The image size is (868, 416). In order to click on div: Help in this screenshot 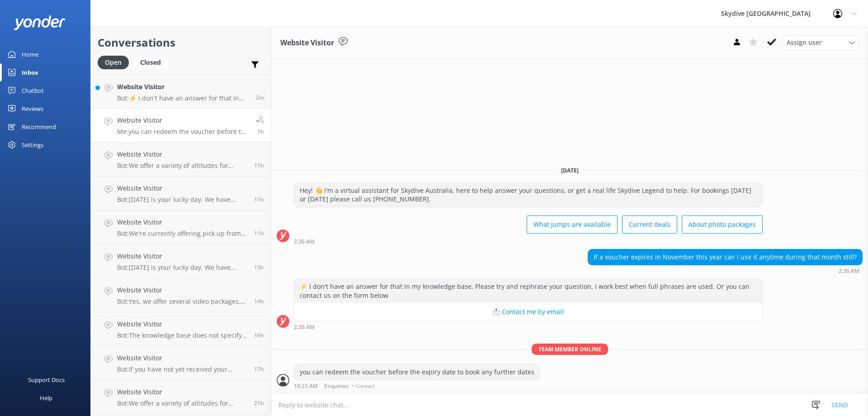, I will do `click(46, 398)`.